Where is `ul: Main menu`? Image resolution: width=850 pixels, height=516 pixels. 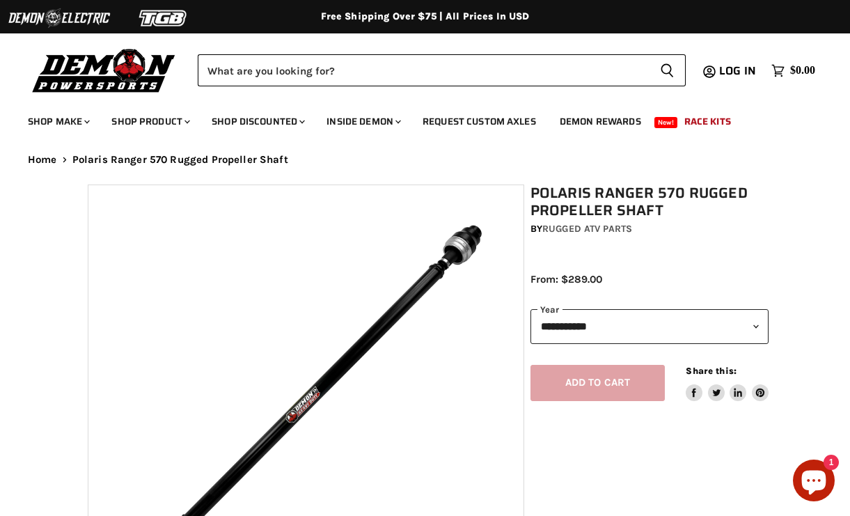 ul: Main menu is located at coordinates (414, 118).